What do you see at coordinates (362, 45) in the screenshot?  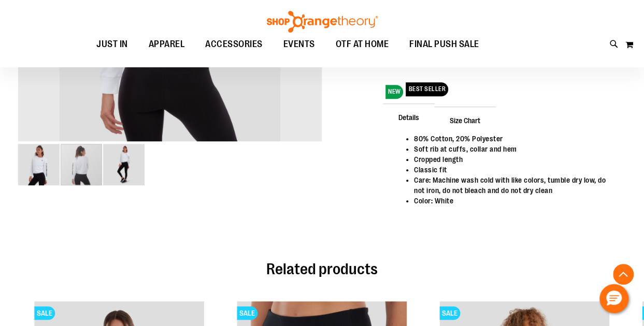 I see `a: OTF AT HOME` at bounding box center [362, 45].